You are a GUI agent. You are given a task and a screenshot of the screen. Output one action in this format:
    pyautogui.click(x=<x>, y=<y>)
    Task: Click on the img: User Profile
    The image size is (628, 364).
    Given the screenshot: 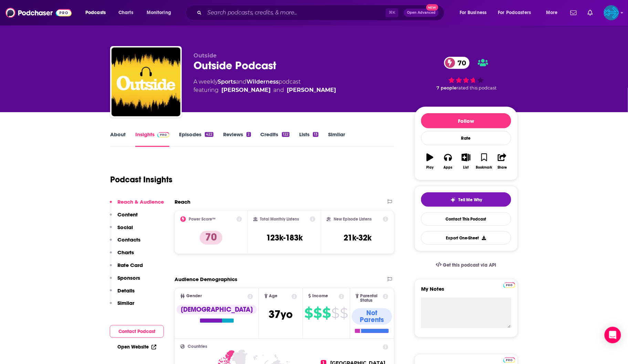 What is the action you would take?
    pyautogui.click(x=612, y=13)
    